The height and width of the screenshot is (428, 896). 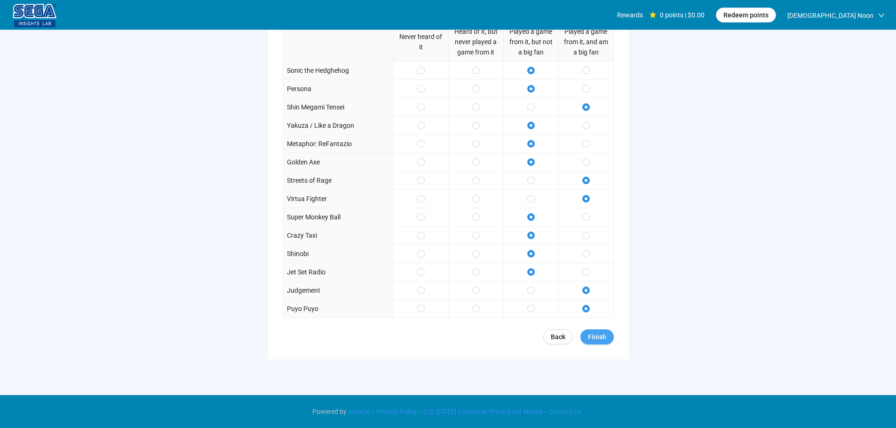 What do you see at coordinates (586, 42) in the screenshot?
I see `p: Played a game from it, and am a big fan` at bounding box center [586, 42].